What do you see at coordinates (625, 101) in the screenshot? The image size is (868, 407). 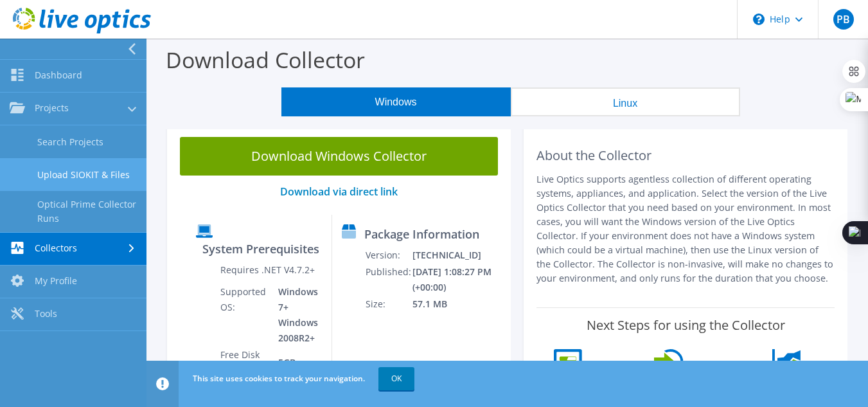 I see `button: Linux` at bounding box center [625, 101].